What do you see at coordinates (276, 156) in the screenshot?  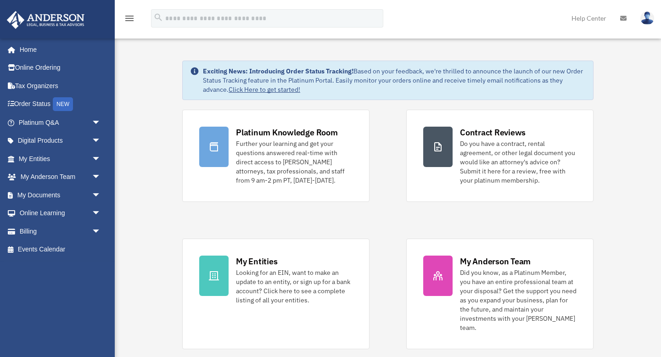 I see `a: Platinum Knowledge Room Further your learning and get your questions answered real-time with dire...` at bounding box center [276, 156].